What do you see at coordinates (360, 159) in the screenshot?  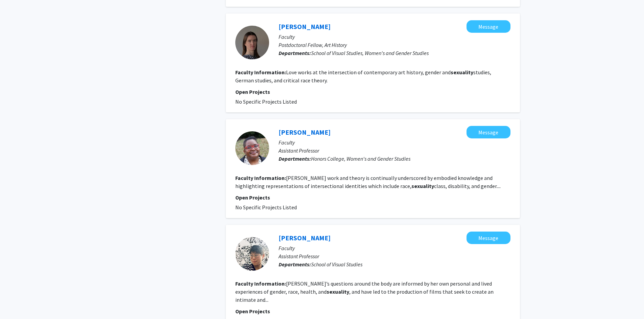 I see `span: Honors College, Women's and Gender Studies` at bounding box center [360, 159].